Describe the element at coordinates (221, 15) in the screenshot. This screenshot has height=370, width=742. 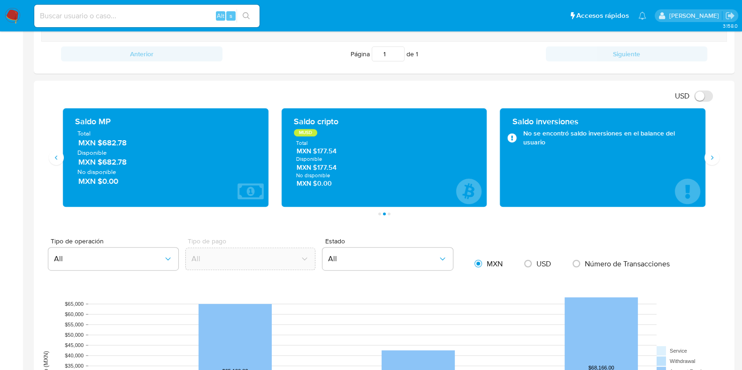
I see `span: Alt` at that location.